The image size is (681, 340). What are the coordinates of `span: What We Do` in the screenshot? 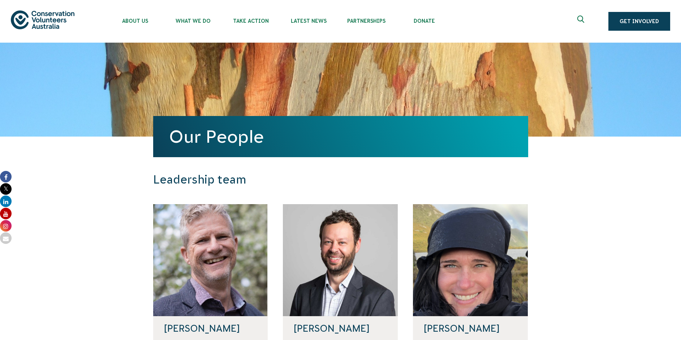 It's located at (193, 21).